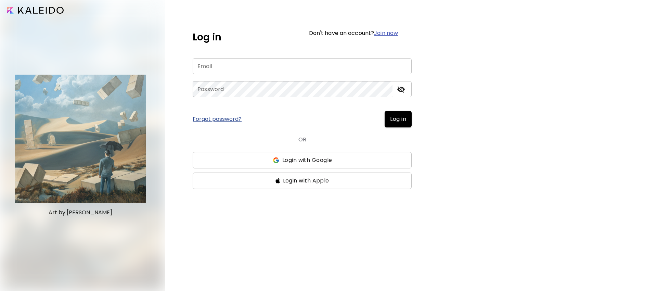 The image size is (657, 291). Describe the element at coordinates (302, 140) in the screenshot. I see `p: OR` at that location.